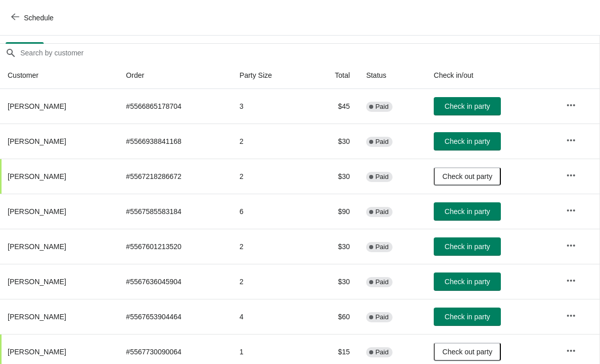 This screenshot has width=600, height=364. I want to click on th: Order, so click(175, 75).